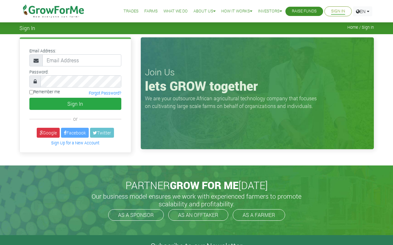 The height and width of the screenshot is (245, 393). What do you see at coordinates (45, 92) in the screenshot?
I see `label: Remember me` at bounding box center [45, 92].